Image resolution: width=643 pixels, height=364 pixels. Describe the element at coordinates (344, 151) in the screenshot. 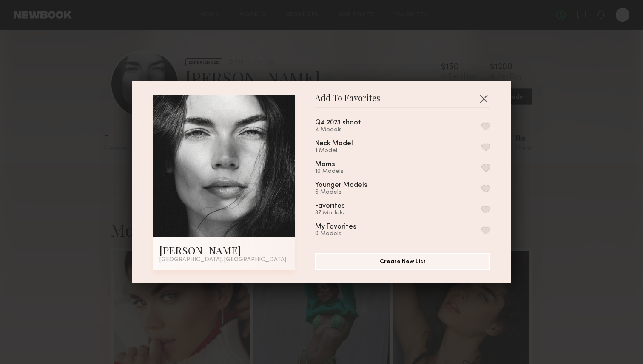

I see `div: 1 Model` at that location.